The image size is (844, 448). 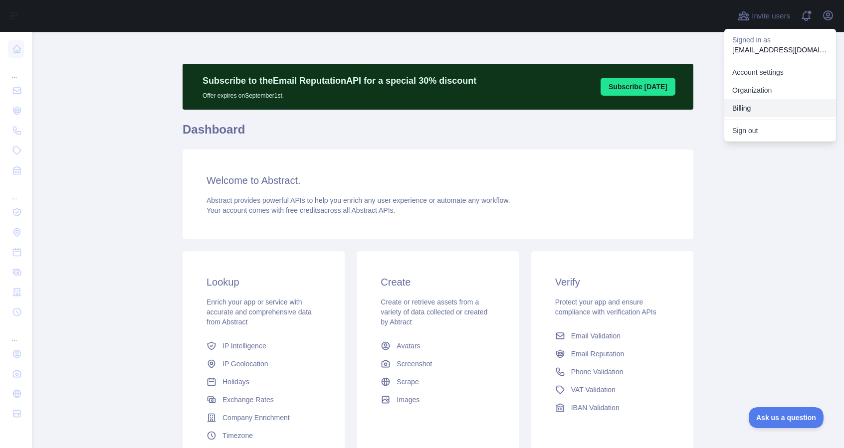 What do you see at coordinates (612, 390) in the screenshot?
I see `a: VAT Validation` at bounding box center [612, 390].